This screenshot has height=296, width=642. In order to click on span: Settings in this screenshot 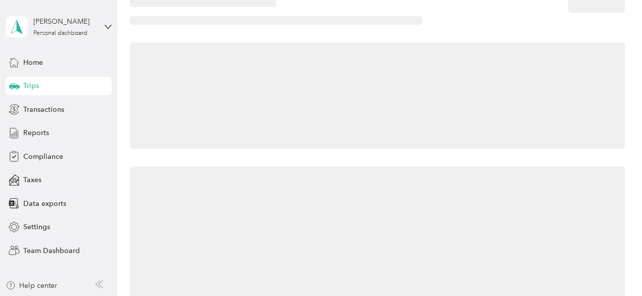, I will do `click(36, 226)`.